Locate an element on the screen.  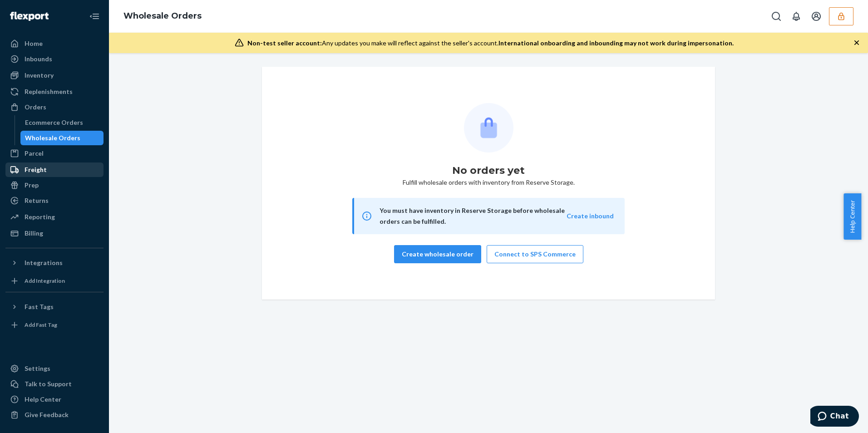
div: Help Center is located at coordinates (43, 400).